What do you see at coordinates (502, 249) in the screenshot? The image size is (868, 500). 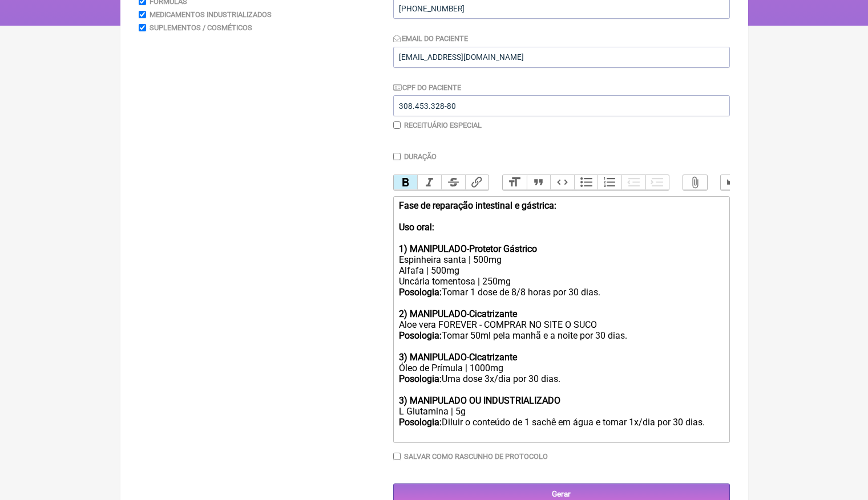 I see `strong: Protetor Gástrico` at bounding box center [502, 249].